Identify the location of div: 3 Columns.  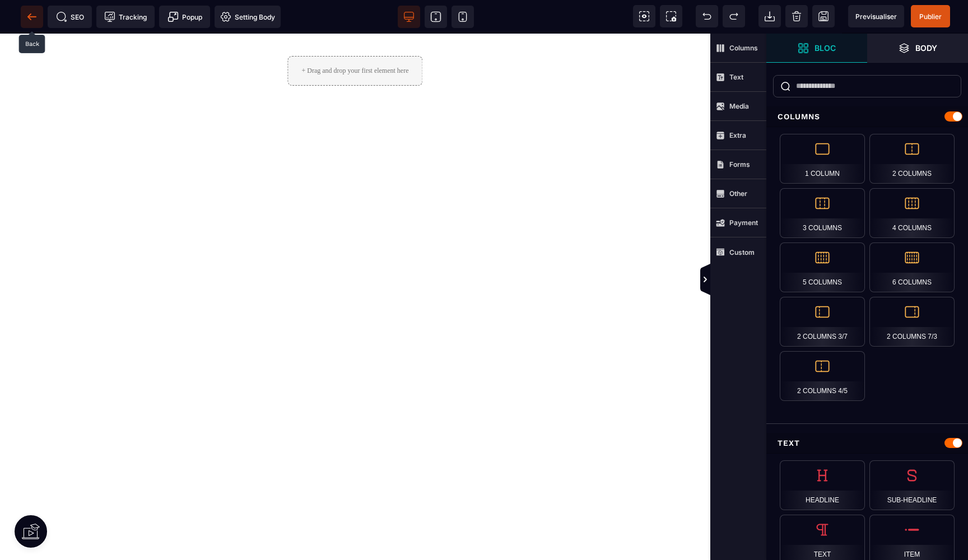
(822, 213).